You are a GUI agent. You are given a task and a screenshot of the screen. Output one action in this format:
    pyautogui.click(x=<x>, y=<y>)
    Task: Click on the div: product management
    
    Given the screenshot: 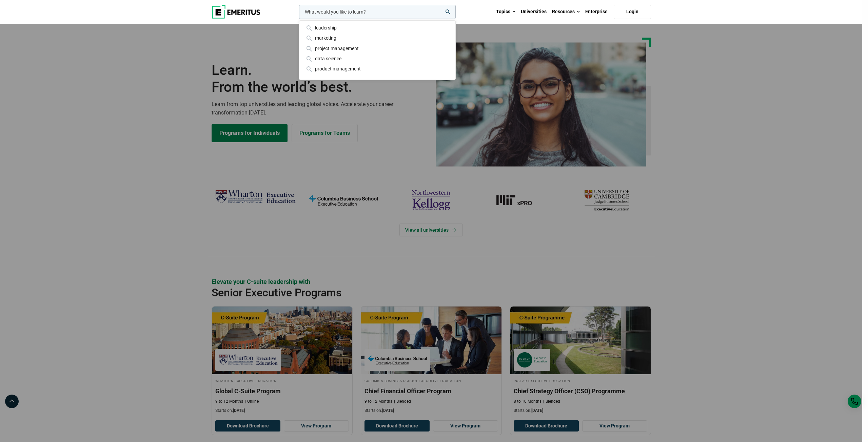 What is the action you would take?
    pyautogui.click(x=378, y=69)
    